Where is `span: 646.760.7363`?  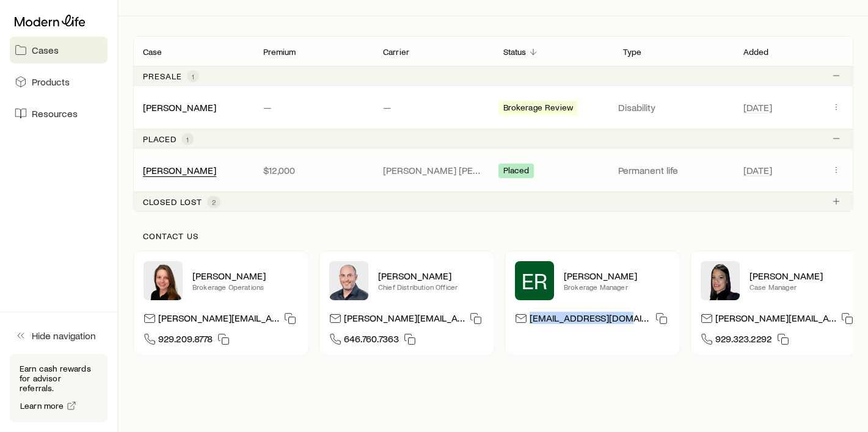
span: 646.760.7363 is located at coordinates (371, 341).